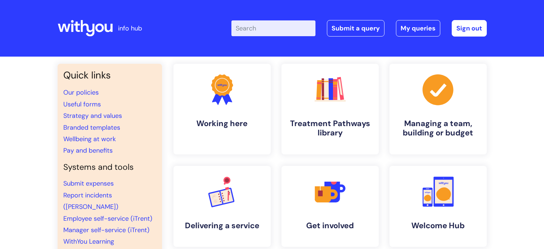  I want to click on a: Branded templates, so click(92, 127).